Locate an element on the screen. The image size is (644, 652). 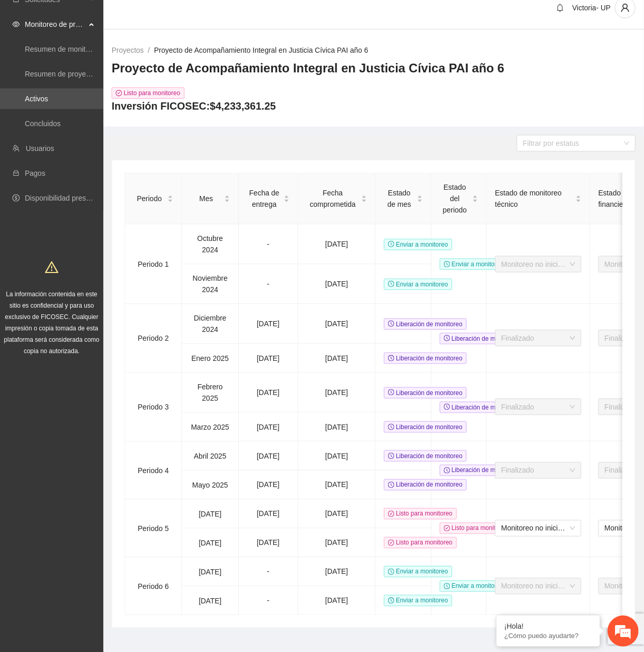
a: Proyecto de Acompañamiento Integral en Justicia Cívica PAI año 6 is located at coordinates (261, 50).